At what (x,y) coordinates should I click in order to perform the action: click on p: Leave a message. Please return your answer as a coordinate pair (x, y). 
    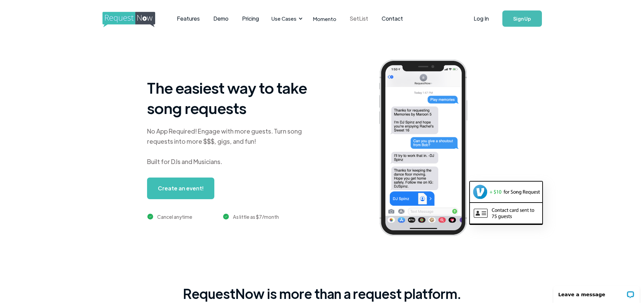
    Looking at the image, I should click on (43, 13).